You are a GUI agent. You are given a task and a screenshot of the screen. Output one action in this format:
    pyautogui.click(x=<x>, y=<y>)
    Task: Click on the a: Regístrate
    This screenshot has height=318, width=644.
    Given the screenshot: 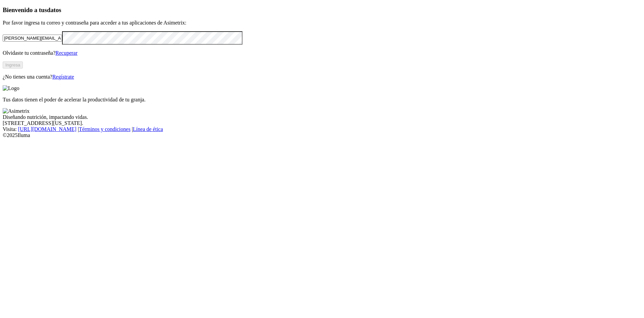 What is the action you would take?
    pyautogui.click(x=63, y=77)
    